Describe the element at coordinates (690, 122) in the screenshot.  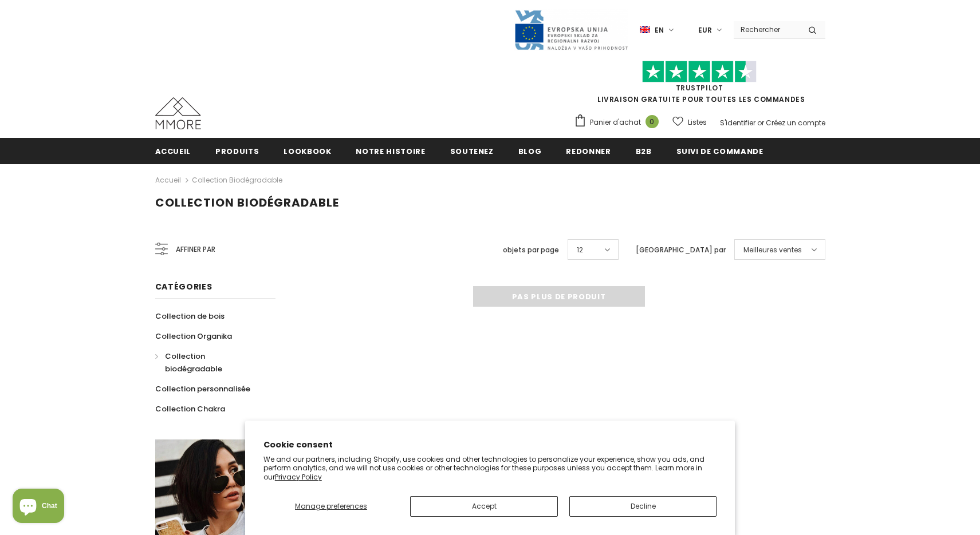
I see `a: Listes` at that location.